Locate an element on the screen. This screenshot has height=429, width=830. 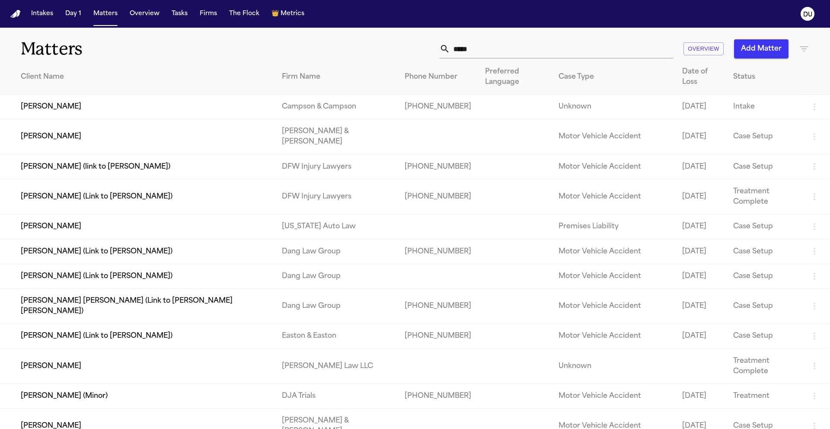
div: Firm Name is located at coordinates (336, 77).